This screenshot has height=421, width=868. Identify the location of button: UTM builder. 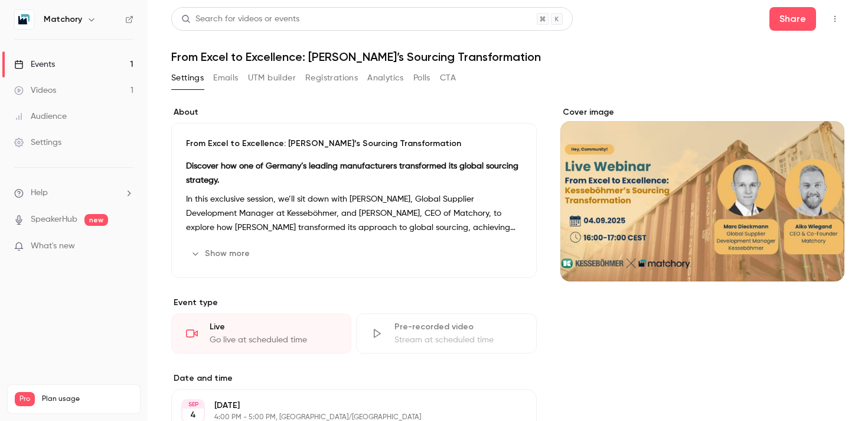
(271, 78).